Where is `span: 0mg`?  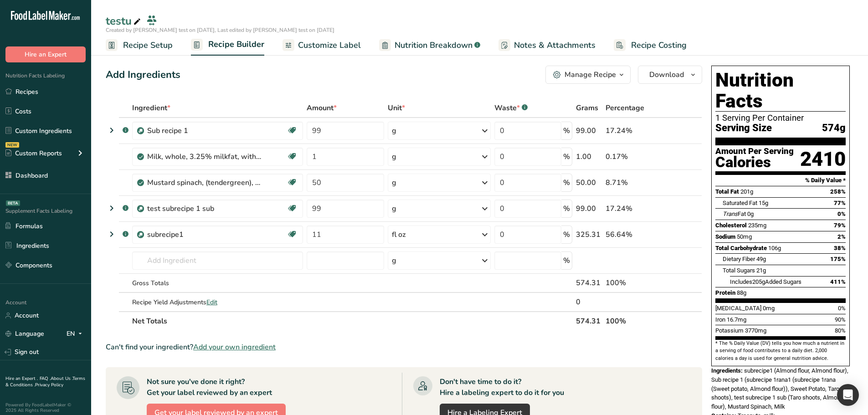 span: 0mg is located at coordinates (769, 308).